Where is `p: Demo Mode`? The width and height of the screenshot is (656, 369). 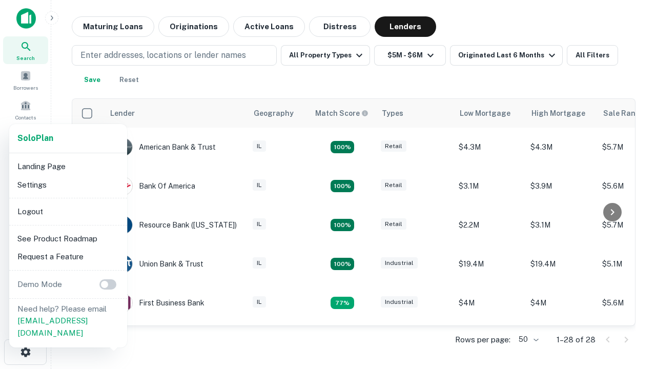 p: Demo Mode is located at coordinates (39, 284).